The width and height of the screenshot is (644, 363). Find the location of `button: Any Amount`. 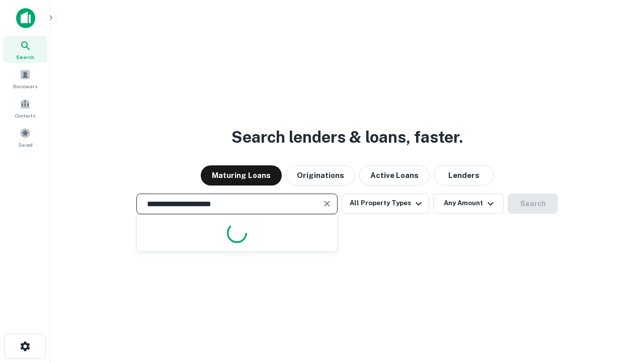

button: Any Amount is located at coordinates (469, 203).